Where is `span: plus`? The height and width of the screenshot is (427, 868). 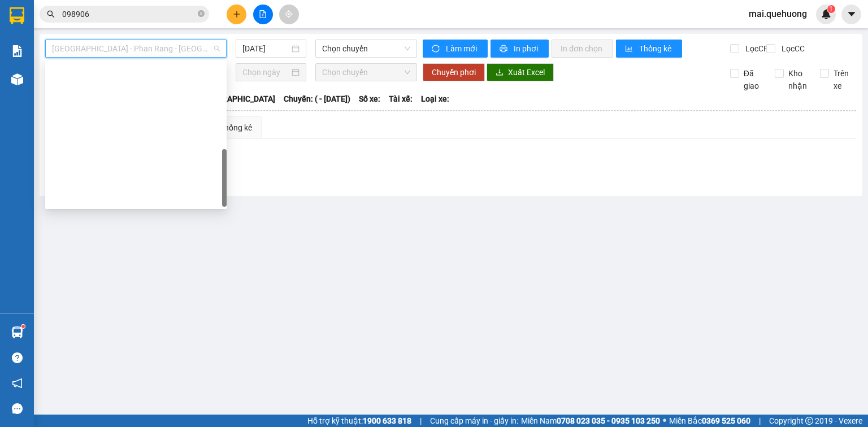
span: plus is located at coordinates (237, 14).